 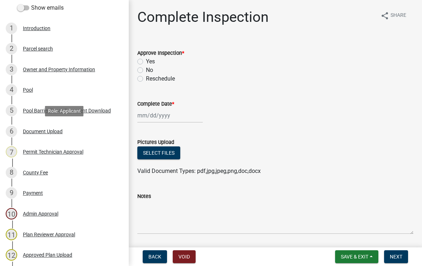 What do you see at coordinates (53, 152) in the screenshot?
I see `div: Permit Technician Approval` at bounding box center [53, 152].